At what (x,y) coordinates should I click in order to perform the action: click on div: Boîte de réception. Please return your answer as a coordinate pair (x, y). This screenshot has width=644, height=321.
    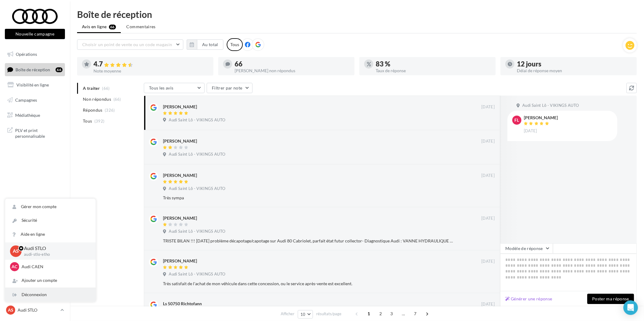
    Looking at the image, I should click on (356, 14).